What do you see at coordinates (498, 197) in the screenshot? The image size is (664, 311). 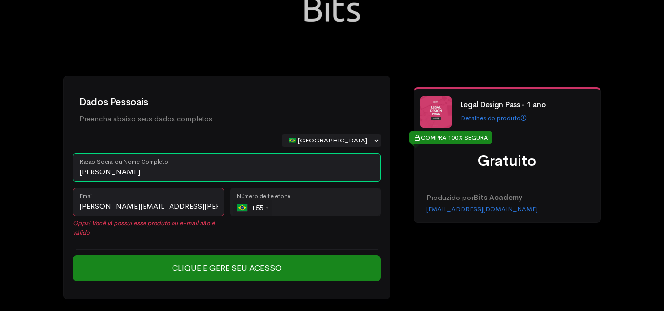 I see `strong: Bits Academy` at bounding box center [498, 197].